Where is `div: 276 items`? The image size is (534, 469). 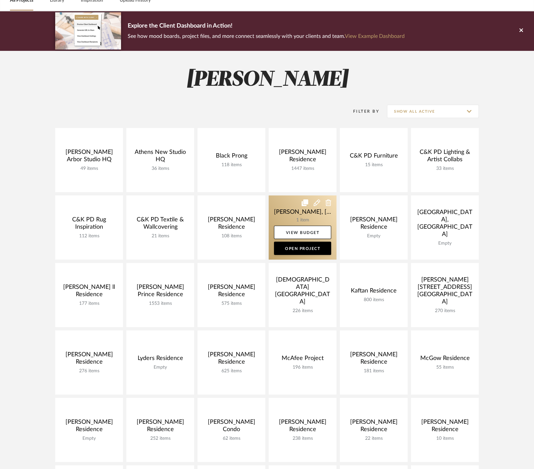
div: 276 items is located at coordinates (89, 371).